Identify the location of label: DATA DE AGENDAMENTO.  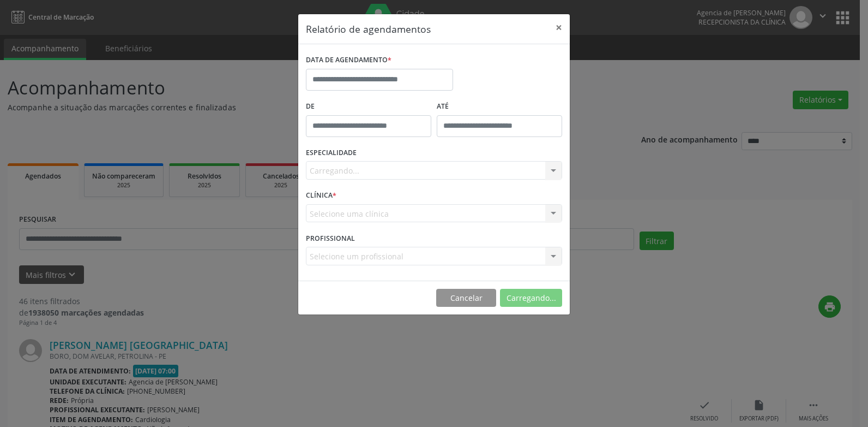
(349, 60).